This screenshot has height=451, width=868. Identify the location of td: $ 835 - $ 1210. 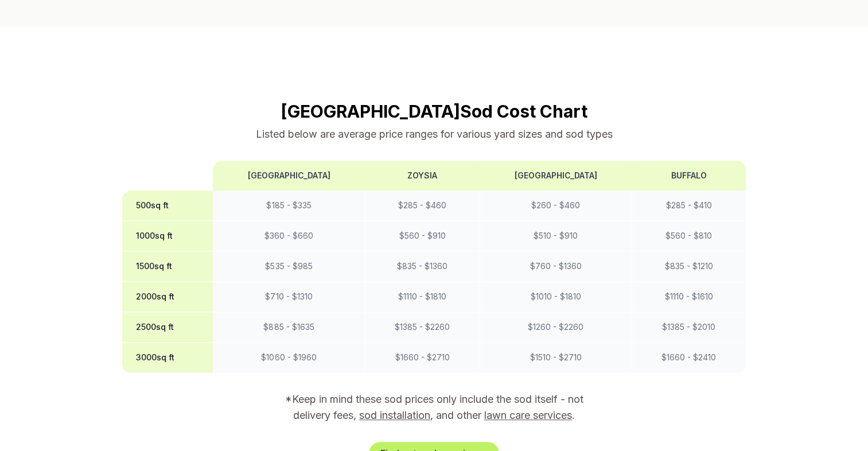
(688, 266).